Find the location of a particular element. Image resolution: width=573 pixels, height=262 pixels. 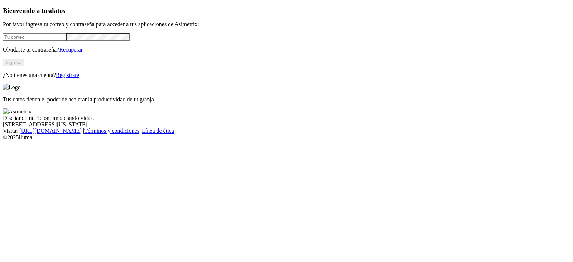

h3: Bienvenido a tus is located at coordinates (287, 11).